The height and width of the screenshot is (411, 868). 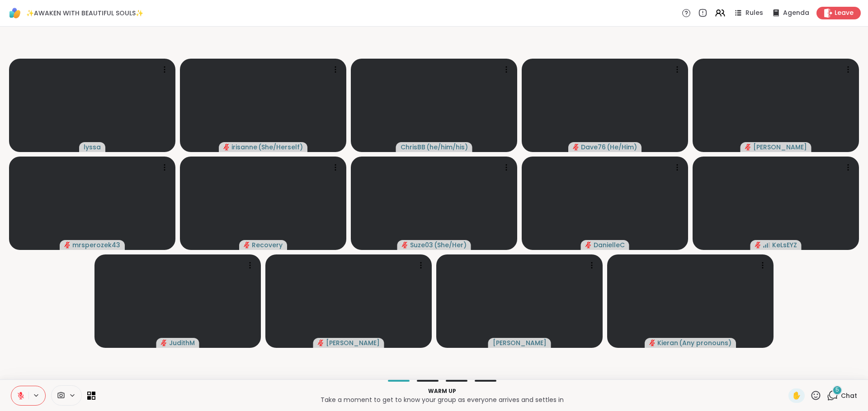 I want to click on span: lyssa, so click(x=93, y=147).